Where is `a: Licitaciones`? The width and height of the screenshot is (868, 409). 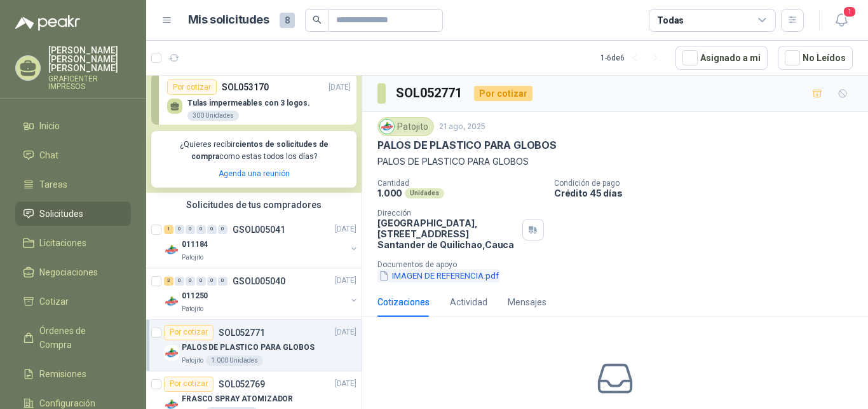
a: Licitaciones is located at coordinates (73, 243).